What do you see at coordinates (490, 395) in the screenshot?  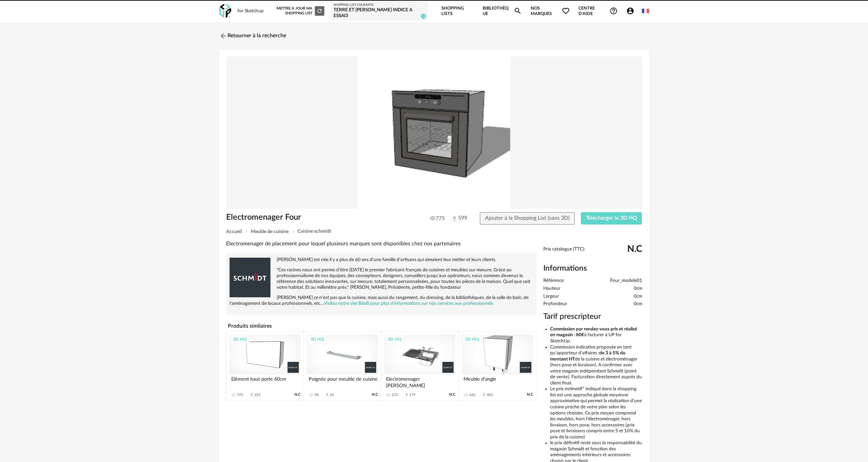 I see `div: 483` at bounding box center [490, 395].